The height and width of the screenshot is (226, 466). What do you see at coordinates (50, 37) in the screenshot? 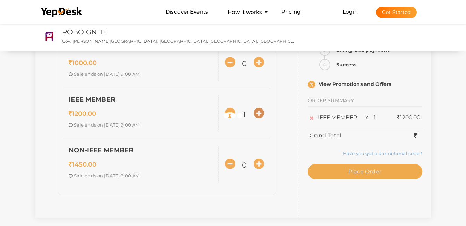
I see `img: RSPMBPJE_small.png` at bounding box center [50, 37].